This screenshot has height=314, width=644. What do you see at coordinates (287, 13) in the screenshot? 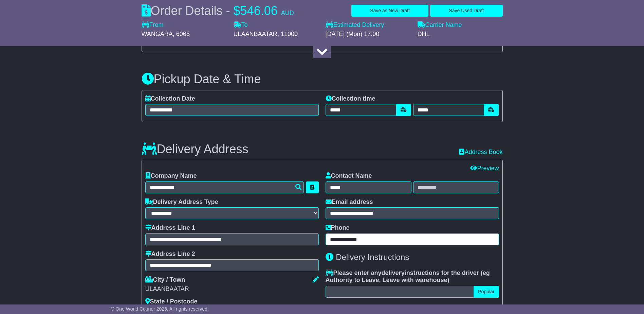
I see `span: AUD` at bounding box center [287, 13].